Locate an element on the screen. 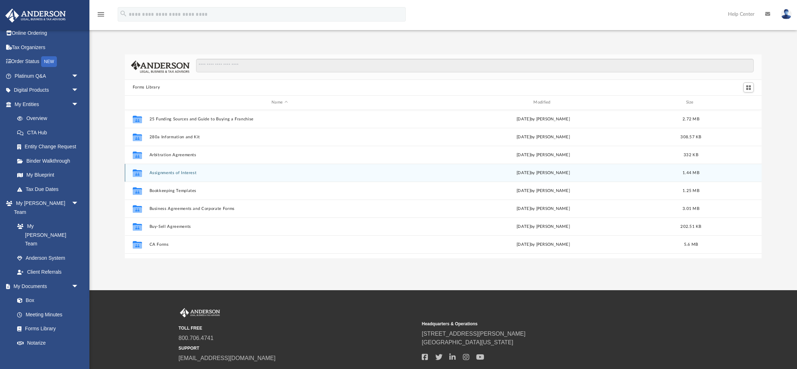 Image resolution: width=797 pixels, height=369 pixels. span: 1.44 MB is located at coordinates (691, 172).